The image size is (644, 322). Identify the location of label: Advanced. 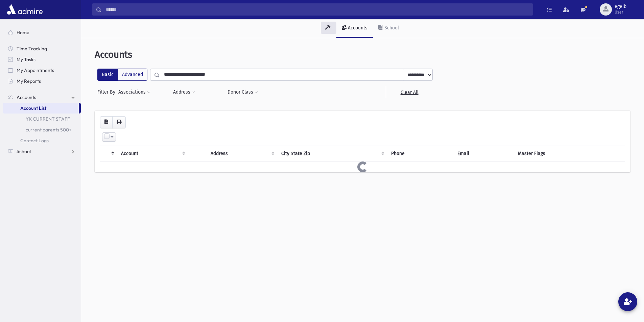
(133, 74).